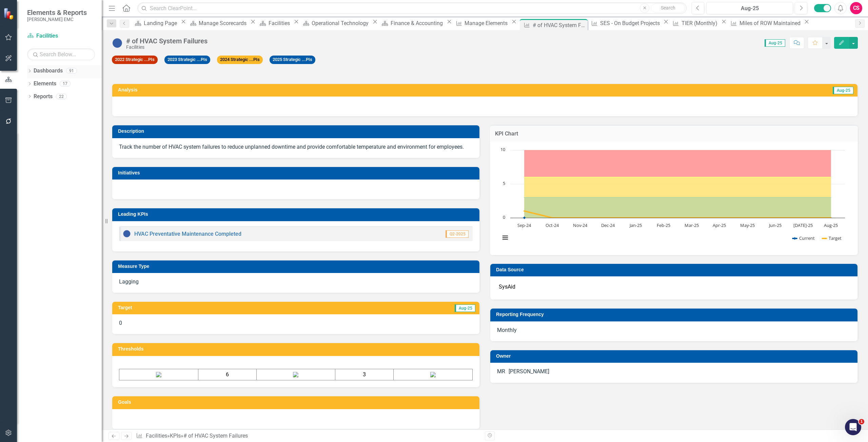 This screenshot has height=442, width=868. I want to click on div: CS, so click(856, 8).